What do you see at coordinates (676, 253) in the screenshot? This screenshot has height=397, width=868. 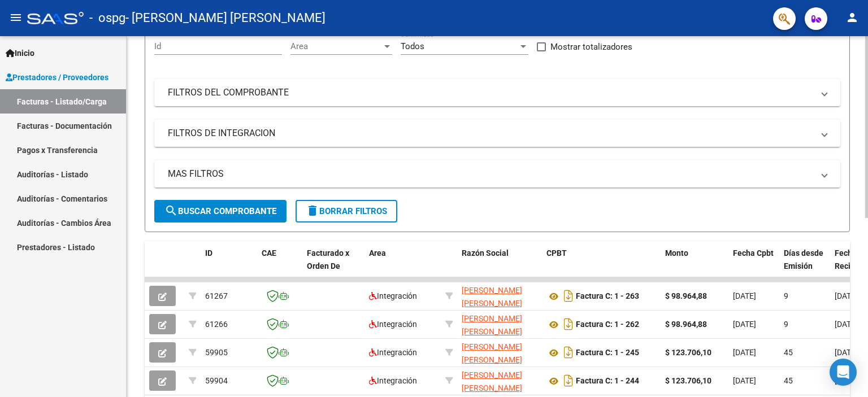 I see `span: Monto` at bounding box center [676, 253].